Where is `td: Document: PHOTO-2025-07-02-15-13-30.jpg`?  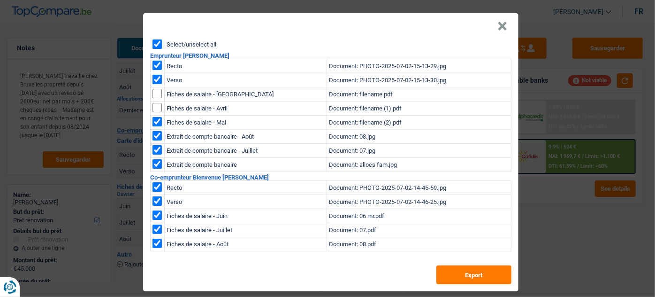
td: Document: PHOTO-2025-07-02-15-13-30.jpg is located at coordinates (419, 80).